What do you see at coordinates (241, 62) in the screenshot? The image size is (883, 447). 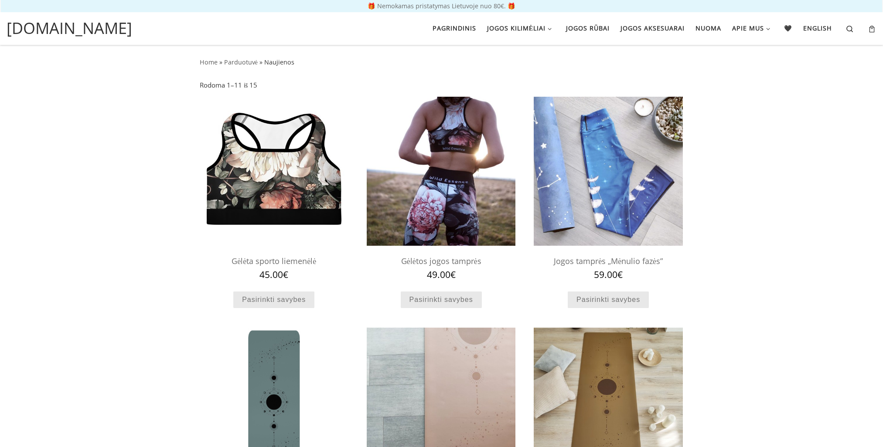 I see `a: Parduotuvė` at bounding box center [241, 62].